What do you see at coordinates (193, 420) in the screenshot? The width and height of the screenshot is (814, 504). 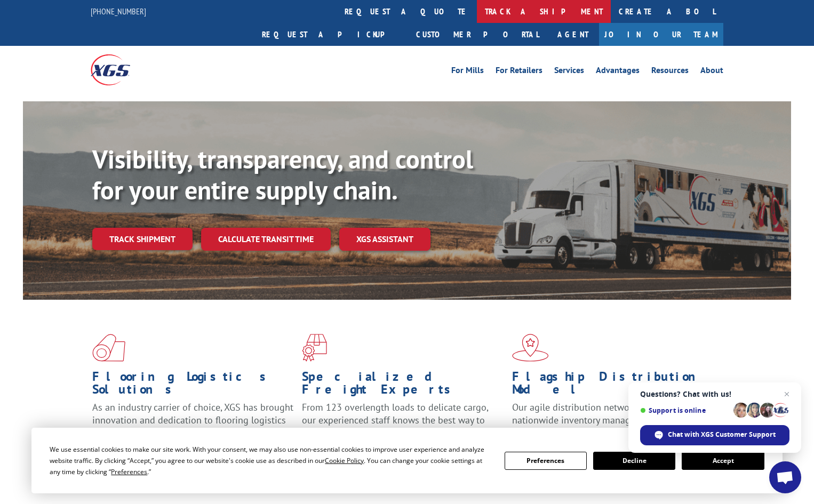 I see `span: As an industry carrier of choice, XGS has brought innovation and dedication to flooring logistics...` at bounding box center [193, 420].